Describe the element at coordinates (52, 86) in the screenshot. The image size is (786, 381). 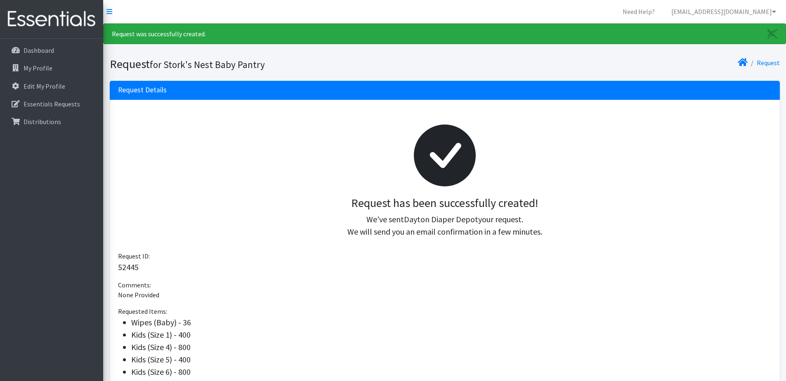
I see `a: Edit My Profile` at that location.